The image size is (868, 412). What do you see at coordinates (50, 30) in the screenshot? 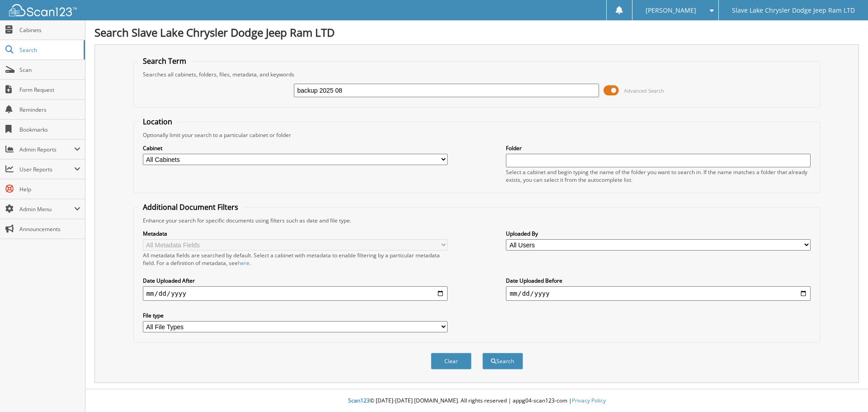
I see `span: Cabinets` at bounding box center [50, 30].